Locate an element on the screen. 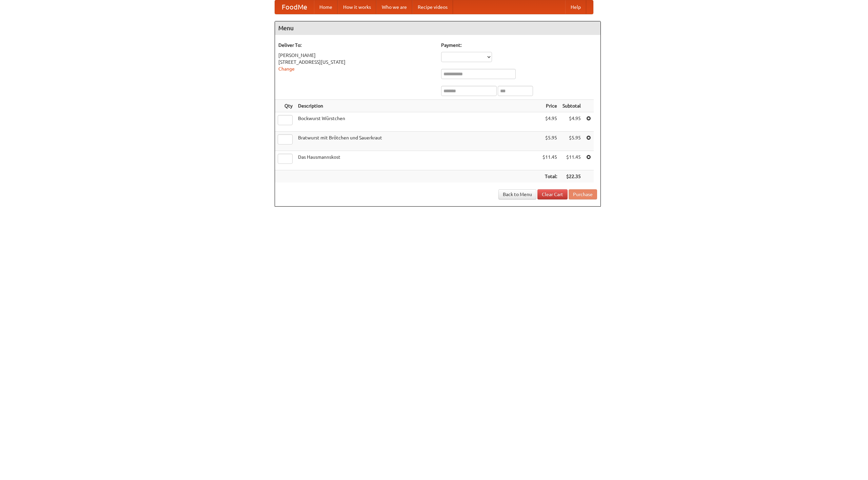 This screenshot has width=868, height=480. th: Price is located at coordinates (549, 105).